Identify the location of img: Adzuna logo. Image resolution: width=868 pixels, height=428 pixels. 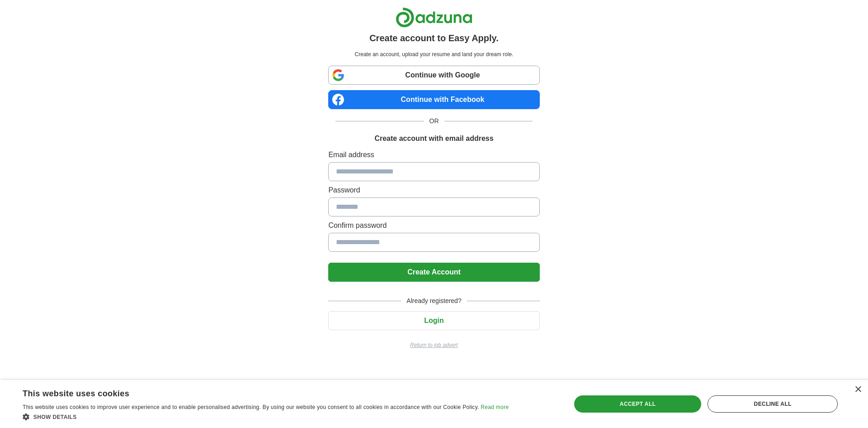
(434, 17).